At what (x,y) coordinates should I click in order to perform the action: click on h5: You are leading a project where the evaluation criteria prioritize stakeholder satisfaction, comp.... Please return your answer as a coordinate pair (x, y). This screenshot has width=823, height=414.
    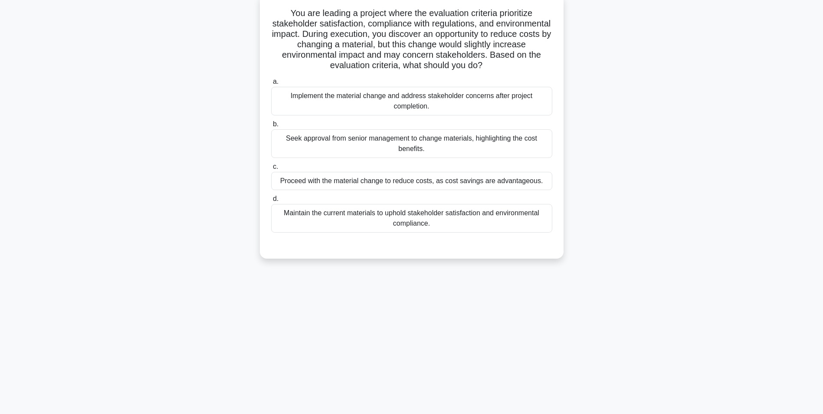
    Looking at the image, I should click on (412, 39).